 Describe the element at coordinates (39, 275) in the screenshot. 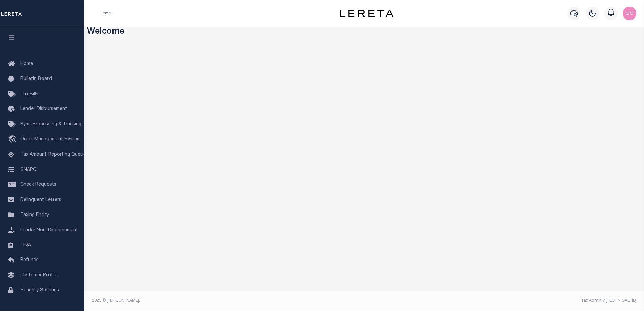

I see `span: Customer Profile` at that location.